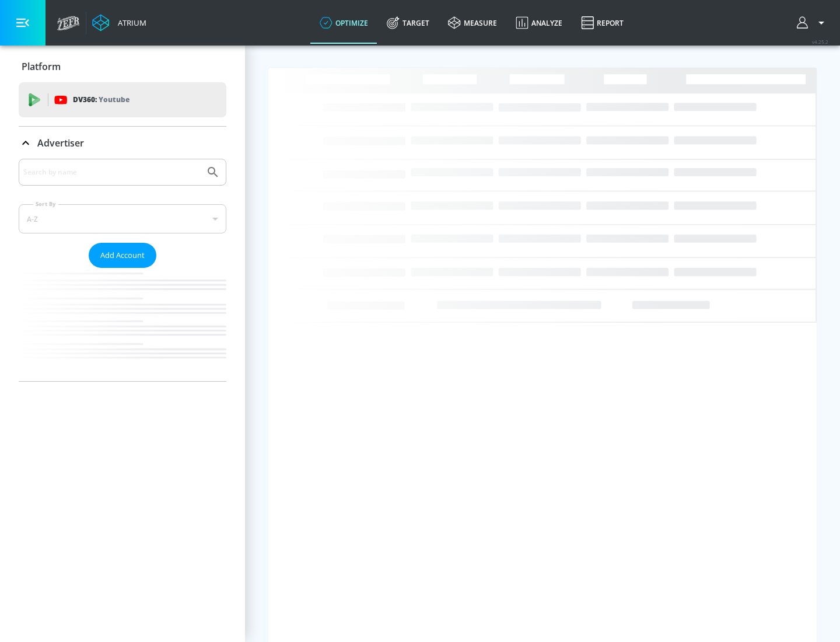 The width and height of the screenshot is (840, 642). I want to click on button: Add Account, so click(122, 255).